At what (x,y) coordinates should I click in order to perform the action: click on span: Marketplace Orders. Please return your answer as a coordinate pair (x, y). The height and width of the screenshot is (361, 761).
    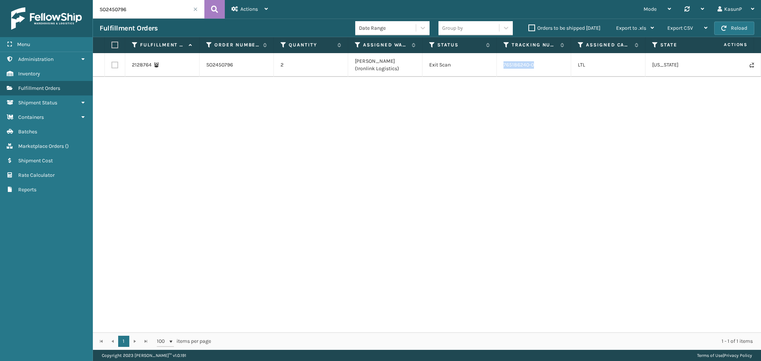
    Looking at the image, I should click on (41, 146).